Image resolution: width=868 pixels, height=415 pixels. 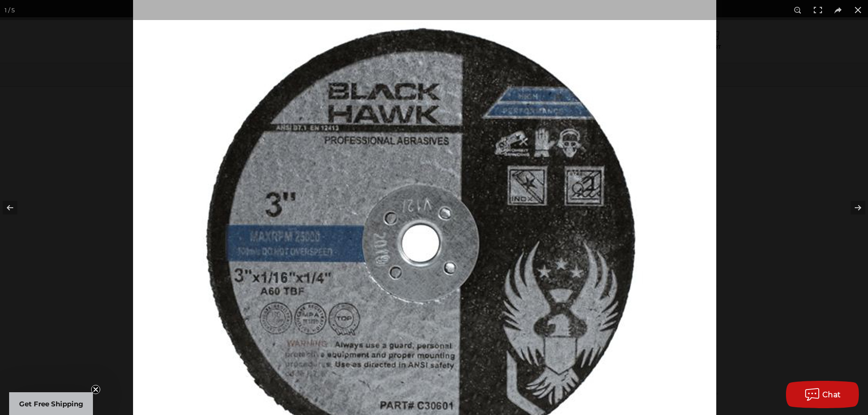 I want to click on span: Chat, so click(x=832, y=394).